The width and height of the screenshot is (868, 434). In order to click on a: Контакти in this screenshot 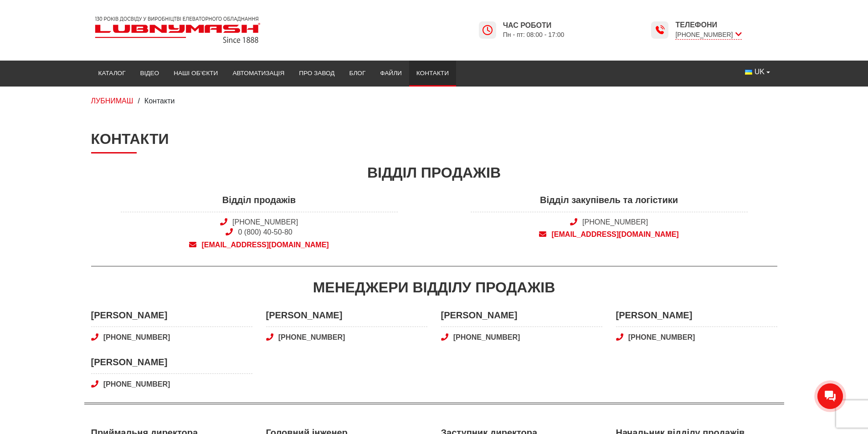, I will do `click(432, 73)`.